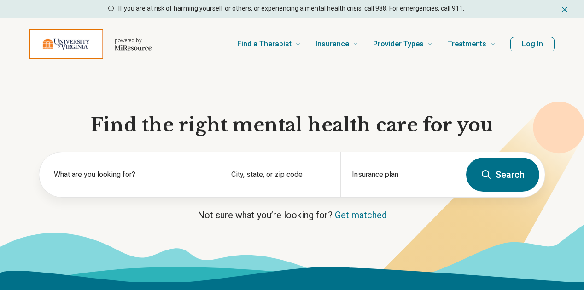  I want to click on a: Insurance, so click(336, 44).